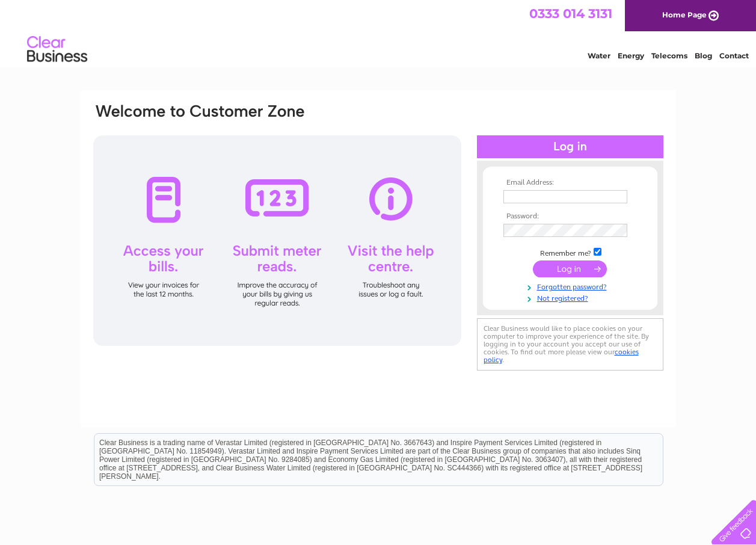  I want to click on input: Submit, so click(569, 269).